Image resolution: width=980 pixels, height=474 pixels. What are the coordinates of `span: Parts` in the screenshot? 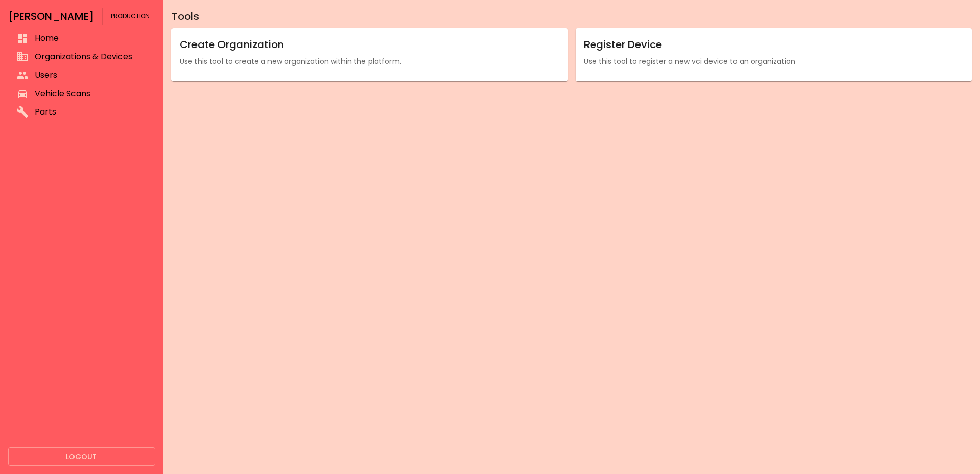 It's located at (91, 112).